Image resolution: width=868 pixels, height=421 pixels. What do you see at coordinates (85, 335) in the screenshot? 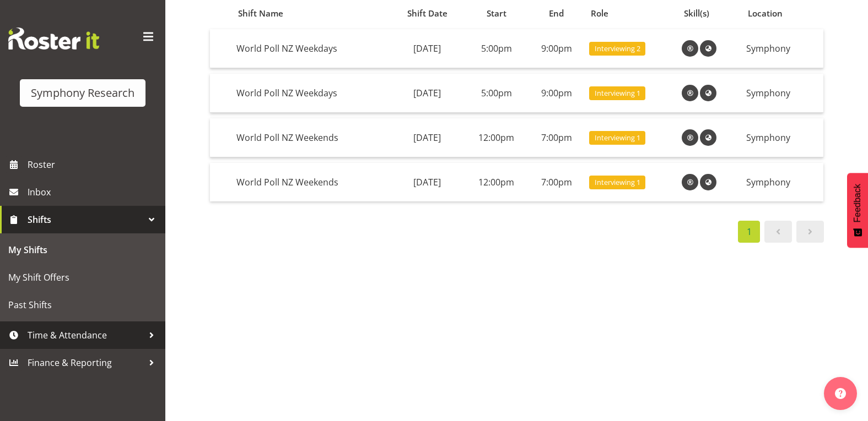
I see `span: Time & Attendance` at bounding box center [85, 335].